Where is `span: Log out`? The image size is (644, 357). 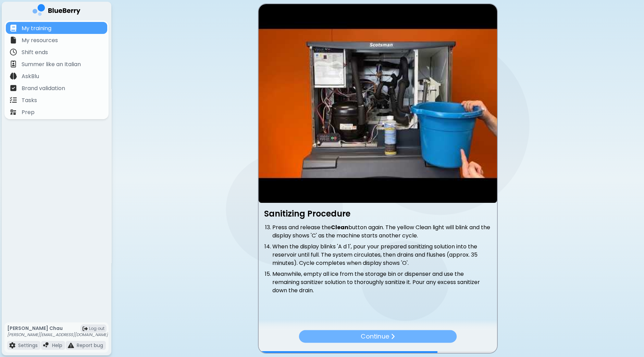 span: Log out is located at coordinates (96, 329).